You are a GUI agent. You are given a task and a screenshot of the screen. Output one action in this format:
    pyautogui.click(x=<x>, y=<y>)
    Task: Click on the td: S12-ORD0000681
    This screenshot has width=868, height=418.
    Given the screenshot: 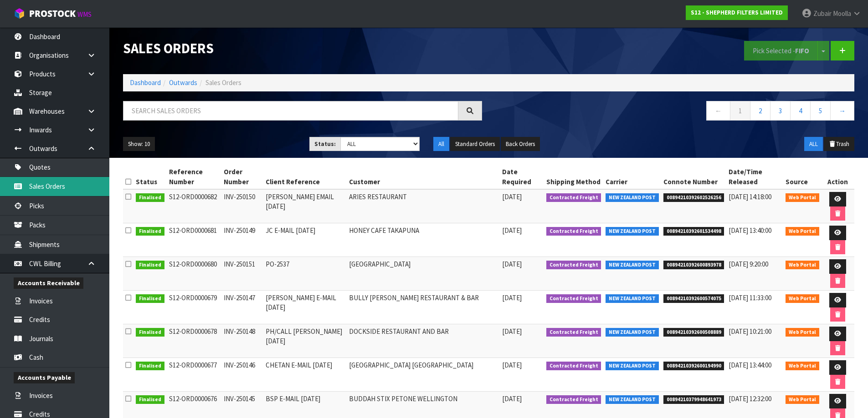 What is the action you would take?
    pyautogui.click(x=194, y=240)
    